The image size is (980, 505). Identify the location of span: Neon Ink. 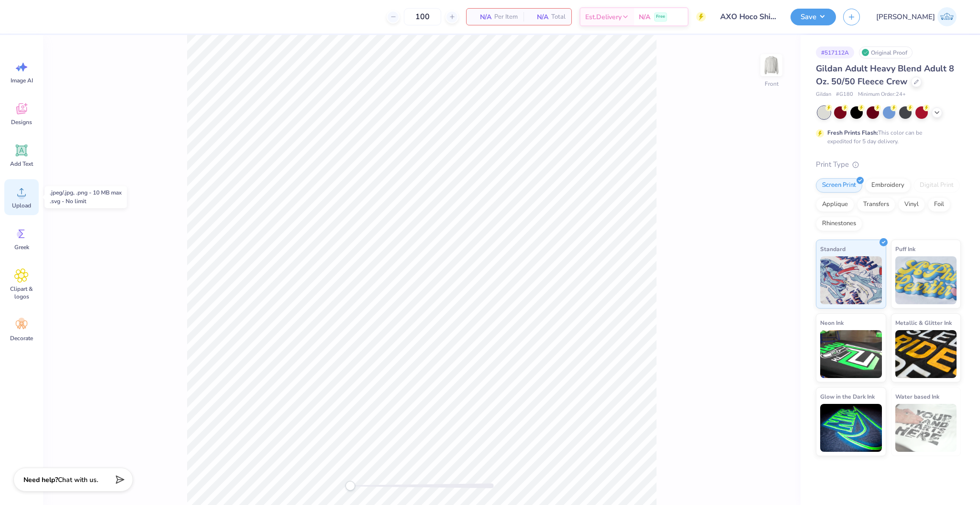
(832, 323).